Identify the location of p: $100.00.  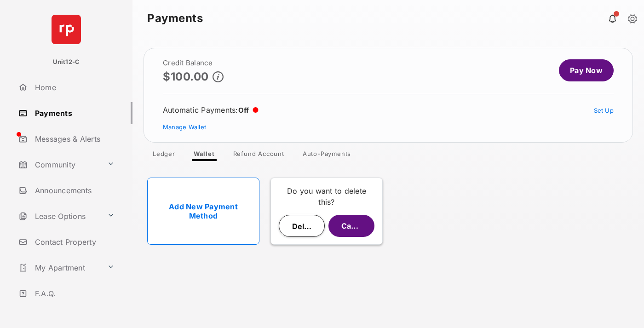
(186, 76).